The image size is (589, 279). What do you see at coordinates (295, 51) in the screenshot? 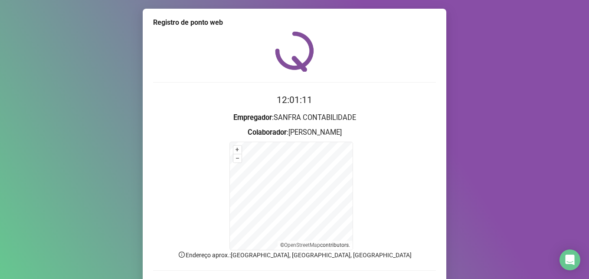
I see `img: QRPoint` at bounding box center [295, 51].